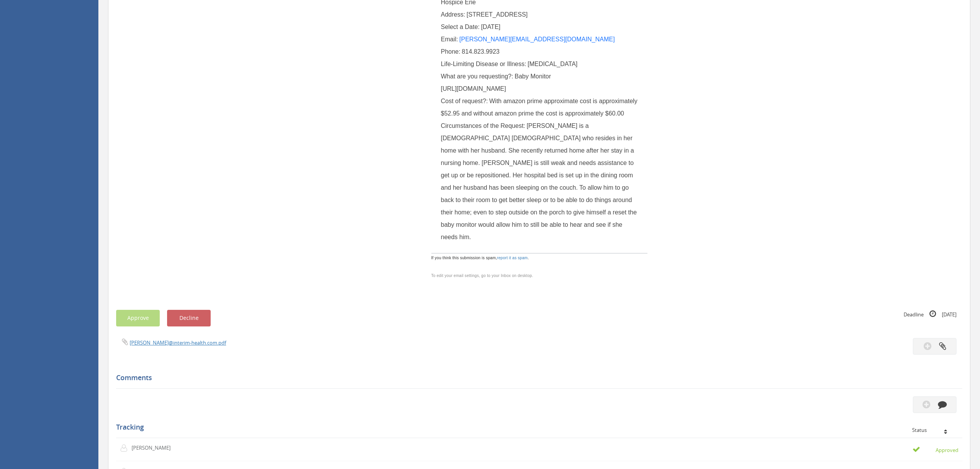 This screenshot has height=469, width=980. Describe the element at coordinates (539, 107) in the screenshot. I see `span: With amazon prime approximate cost is approximately $52.95 and without amazon prime the cost is a...` at that location.